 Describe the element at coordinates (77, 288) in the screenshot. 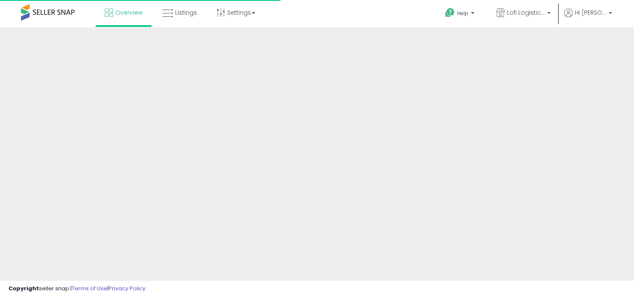

I see `div: seller snap | |` at that location.